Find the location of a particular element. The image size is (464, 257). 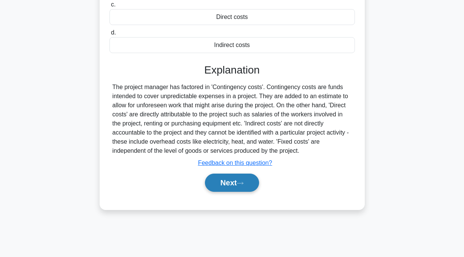

span: c. is located at coordinates (113, 4).